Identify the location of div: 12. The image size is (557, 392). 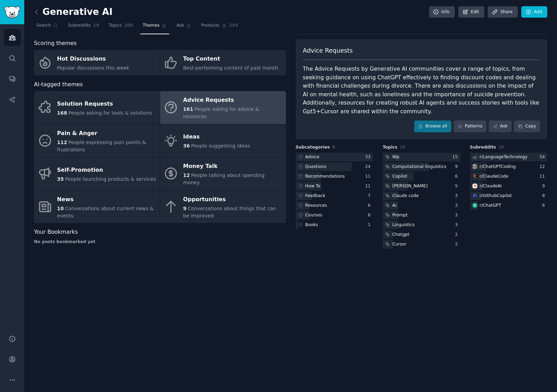
(543, 167).